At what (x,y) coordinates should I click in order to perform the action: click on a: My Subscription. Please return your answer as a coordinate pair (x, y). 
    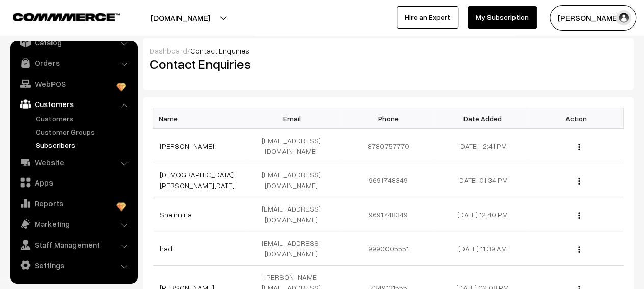
    Looking at the image, I should click on (502, 17).